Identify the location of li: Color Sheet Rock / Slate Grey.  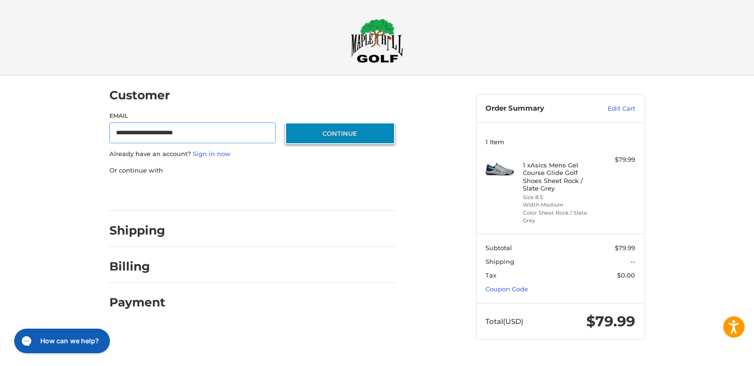
(559, 217).